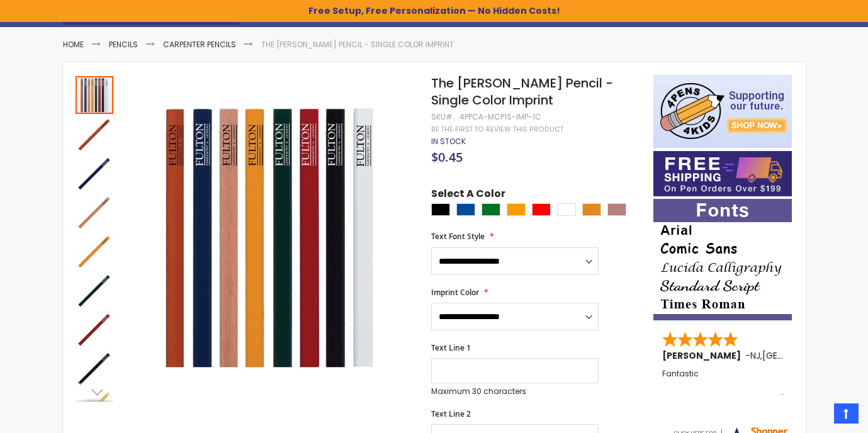 This screenshot has width=868, height=433. I want to click on strong: SKU, so click(442, 117).